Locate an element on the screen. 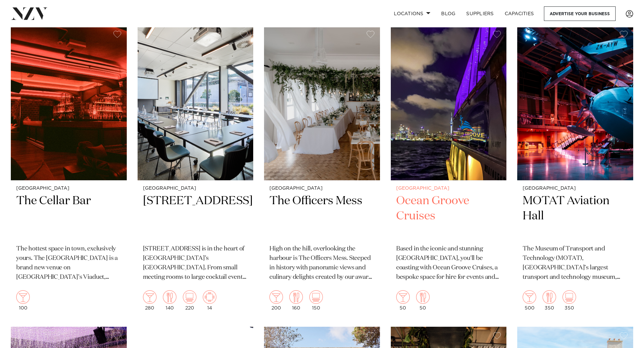  img: meeting.png is located at coordinates (210, 297).